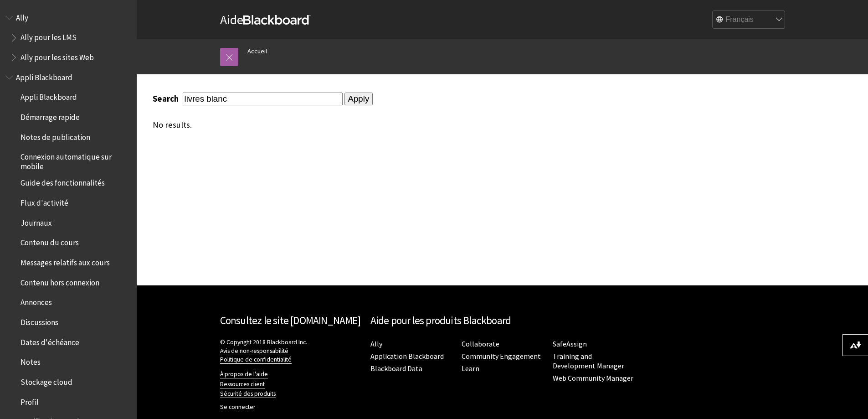 This screenshot has width=868, height=419. Describe the element at coordinates (50, 116) in the screenshot. I see `span: Démarrage rapide` at that location.